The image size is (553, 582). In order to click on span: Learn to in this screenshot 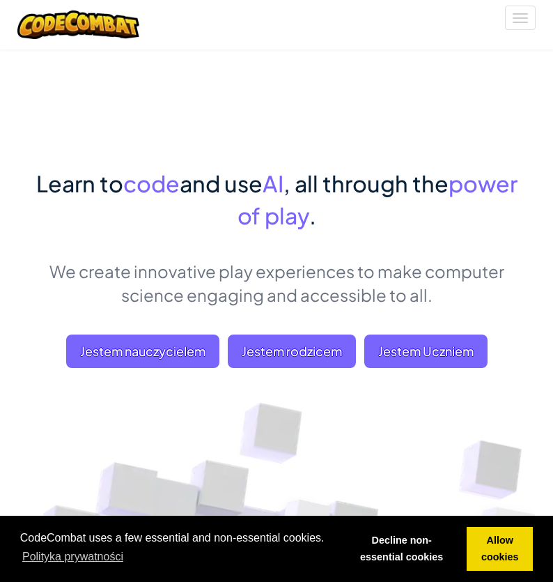, I will do `click(79, 183)`.